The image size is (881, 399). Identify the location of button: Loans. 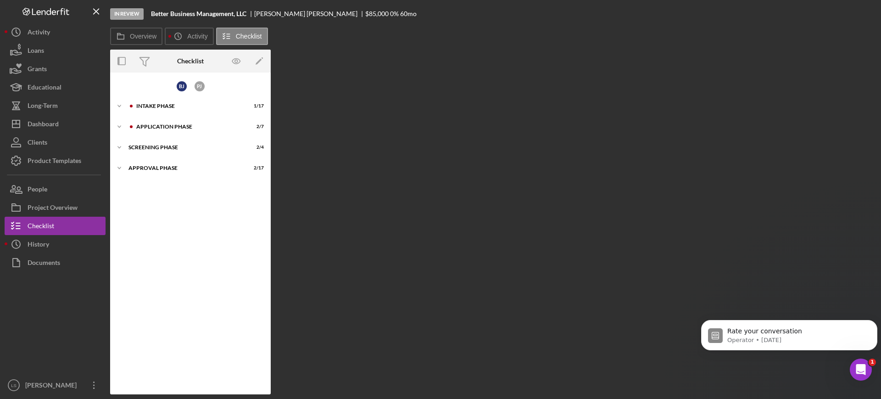
(55, 50).